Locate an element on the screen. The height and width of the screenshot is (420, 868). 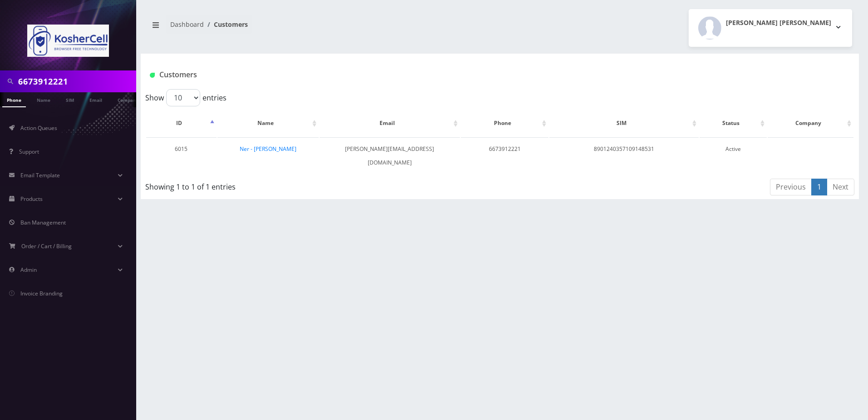
td: Active is located at coordinates (734, 155).